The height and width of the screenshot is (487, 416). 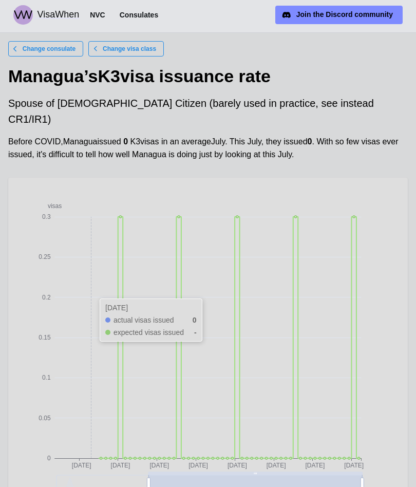 I want to click on text: 0.1, so click(x=46, y=378).